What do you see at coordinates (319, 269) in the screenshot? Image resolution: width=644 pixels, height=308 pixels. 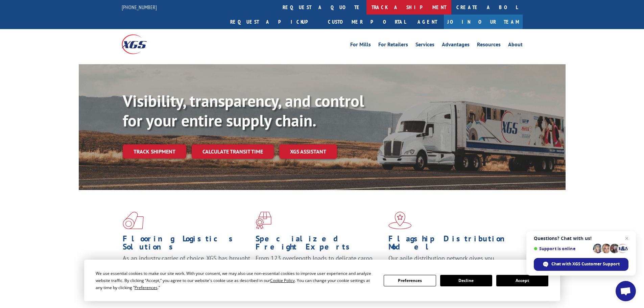 I see `p: From 123 overlength loads to delicate cargo, our experienced staff knows the best way to move you...` at bounding box center [319, 269].